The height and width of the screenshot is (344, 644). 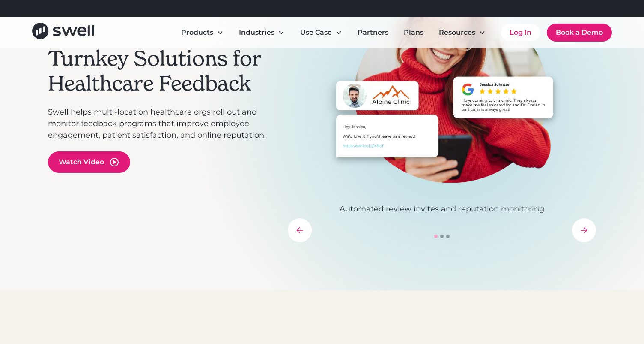 I want to click on div: Chat Widget, so click(x=569, y=298).